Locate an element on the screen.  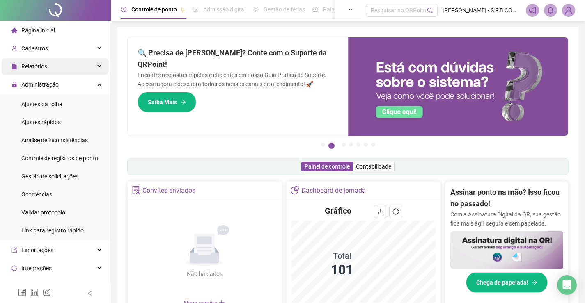
span: sun is located at coordinates (256, 9).